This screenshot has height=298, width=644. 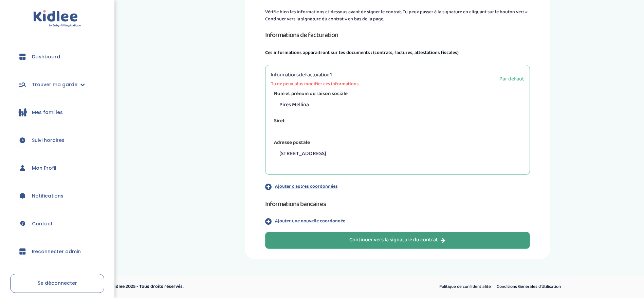 What do you see at coordinates (310, 221) in the screenshot?
I see `p: Ajouter une nouvelle coordonnée` at bounding box center [310, 221].